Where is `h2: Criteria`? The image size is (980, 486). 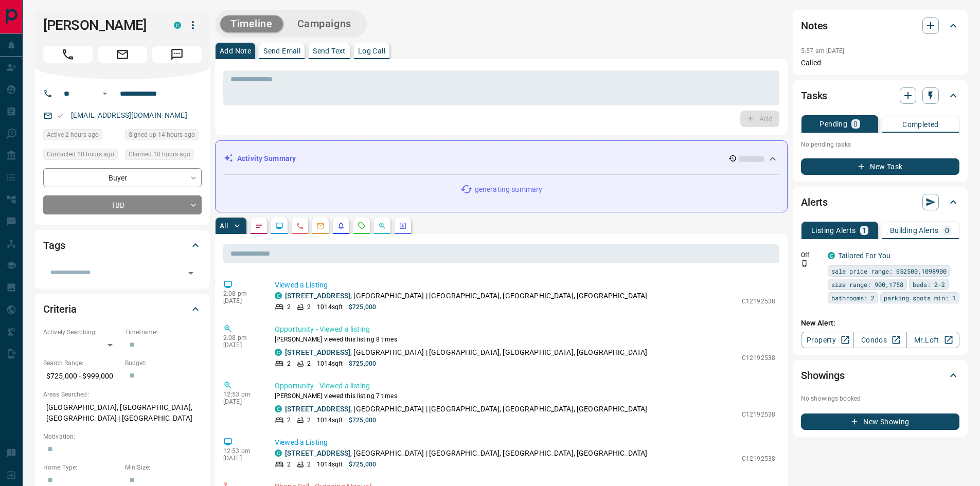 h2: Criteria is located at coordinates (60, 309).